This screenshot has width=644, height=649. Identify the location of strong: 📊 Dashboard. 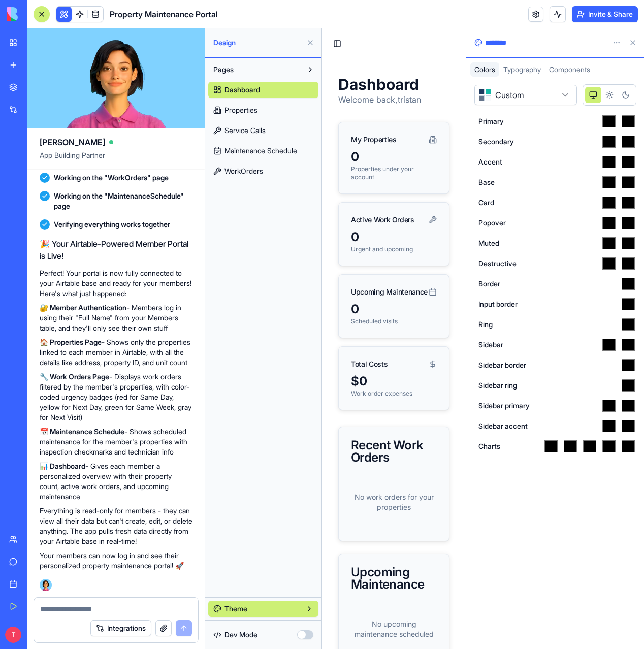
(63, 466).